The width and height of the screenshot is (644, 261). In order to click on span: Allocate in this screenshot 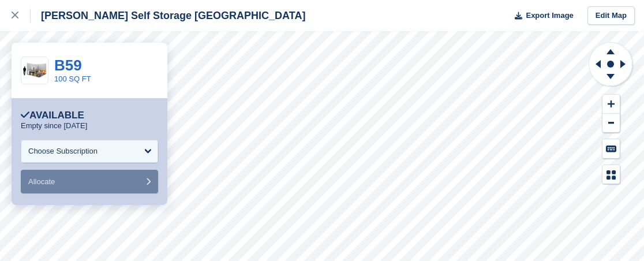, I will do `click(41, 182)`.